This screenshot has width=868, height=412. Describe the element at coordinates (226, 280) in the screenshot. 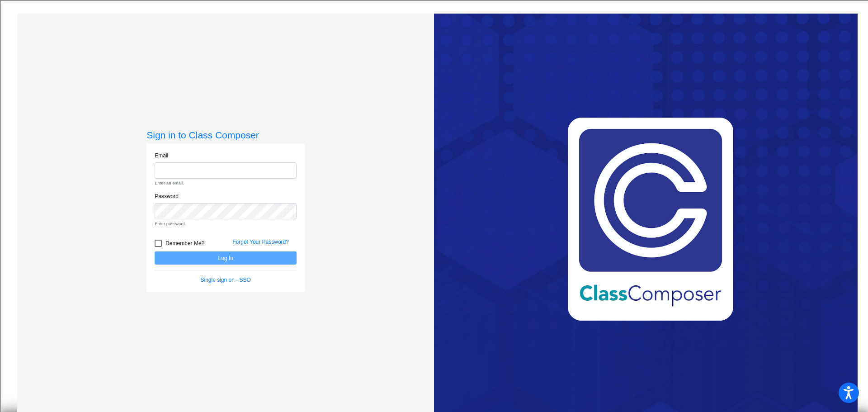

I see `a: Single sign on - SSO` at that location.